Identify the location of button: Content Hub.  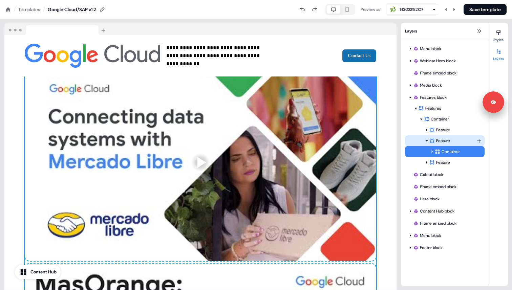
(38, 272).